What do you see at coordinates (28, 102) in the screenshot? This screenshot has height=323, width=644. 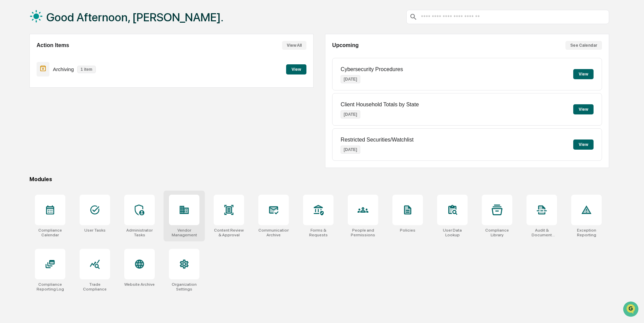 I see `span: Data Lookup` at bounding box center [28, 102].